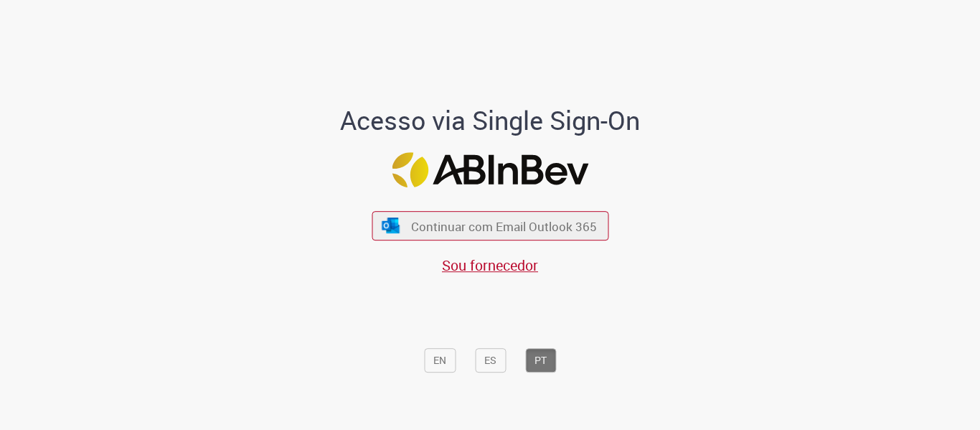 The height and width of the screenshot is (430, 980). What do you see at coordinates (490, 265) in the screenshot?
I see `span: Sou fornecedor` at bounding box center [490, 265].